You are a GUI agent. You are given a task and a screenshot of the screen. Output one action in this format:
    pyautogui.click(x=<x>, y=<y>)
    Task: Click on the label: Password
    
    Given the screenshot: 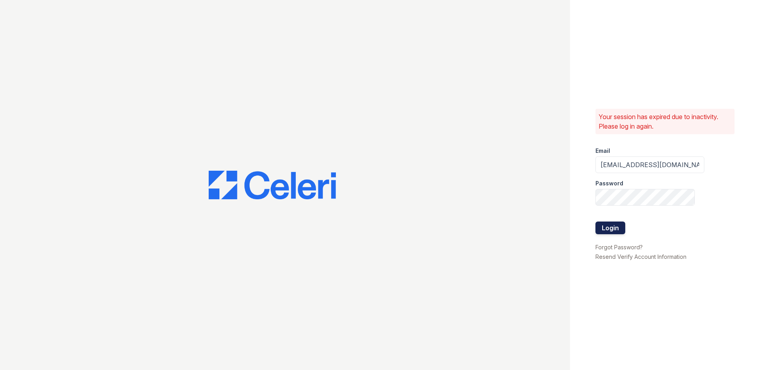 What is the action you would take?
    pyautogui.click(x=609, y=184)
    